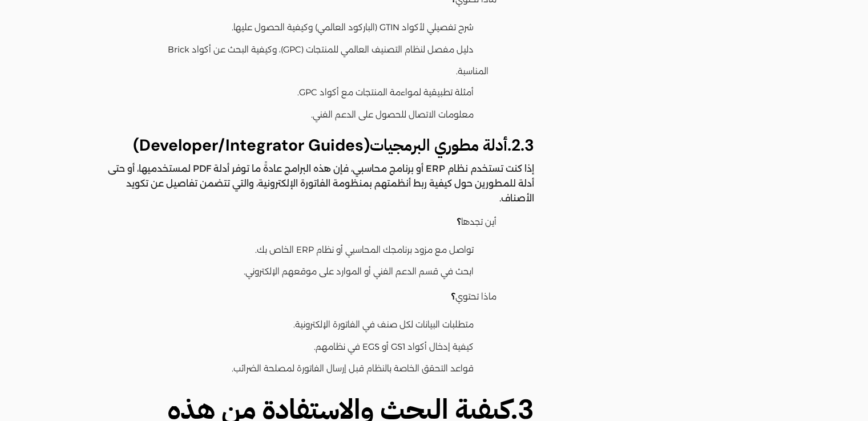  Describe the element at coordinates (308, 325) in the screenshot. I see `li: متطلبات البيانات لكل صنف في الفاتورة الإلكترونية.` at that location.